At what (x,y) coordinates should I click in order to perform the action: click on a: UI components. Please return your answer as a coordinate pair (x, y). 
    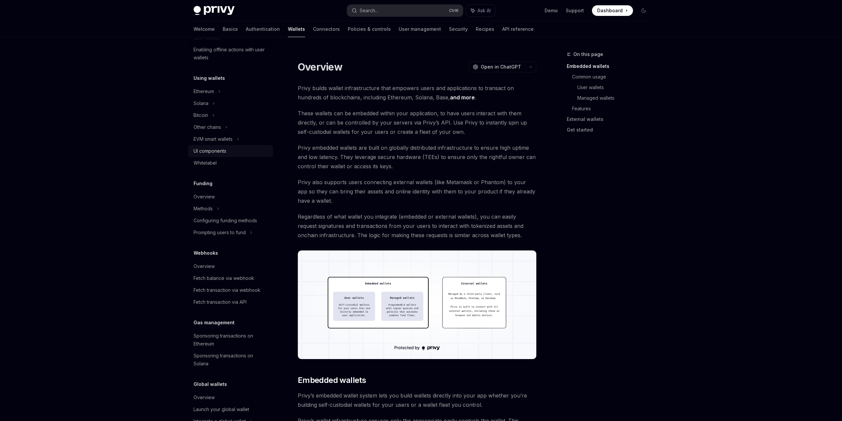
    Looking at the image, I should click on (231, 151).